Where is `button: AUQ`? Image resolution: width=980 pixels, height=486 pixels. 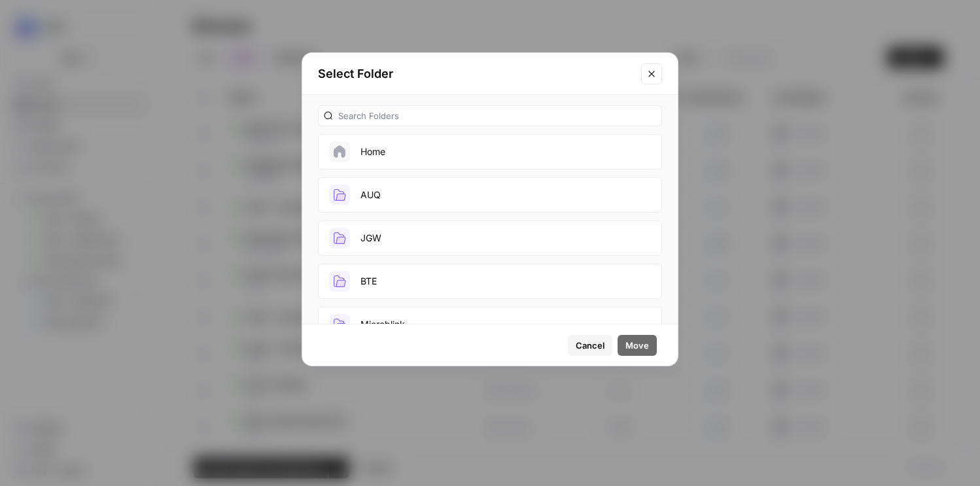 button: AUQ is located at coordinates (490, 195).